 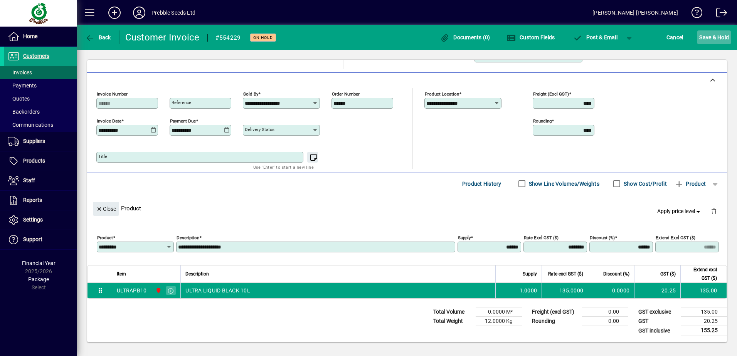 What do you see at coordinates (407, 208) in the screenshot?
I see `div: Product` at bounding box center [407, 208].